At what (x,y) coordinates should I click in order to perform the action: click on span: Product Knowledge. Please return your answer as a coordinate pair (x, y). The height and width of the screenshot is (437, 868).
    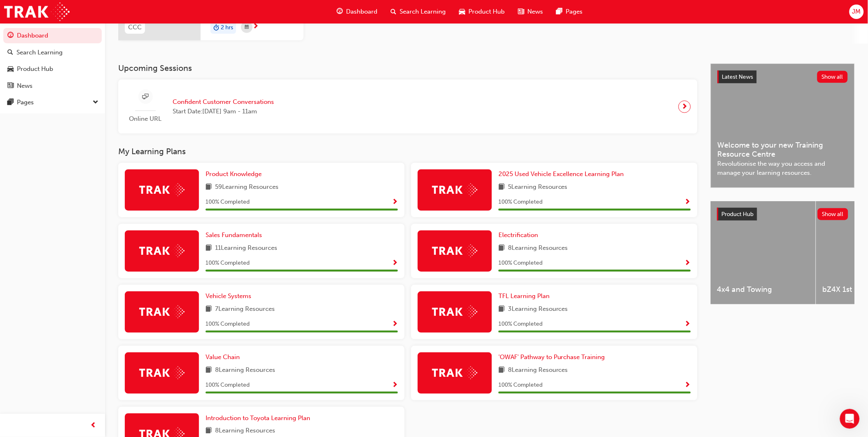
    Looking at the image, I should click on (234, 174).